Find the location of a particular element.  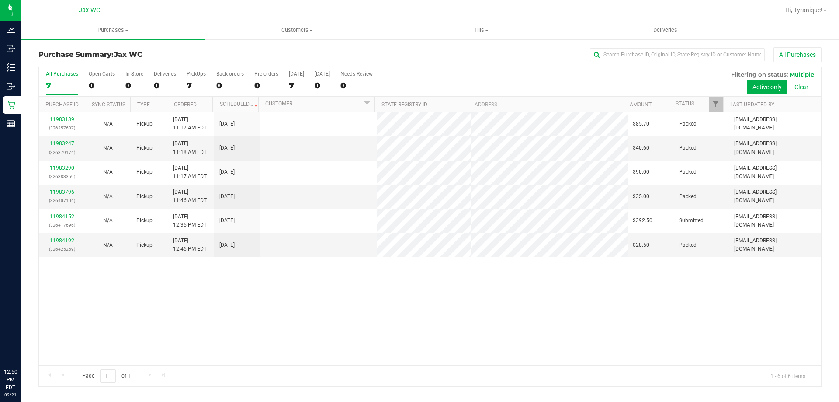

th: Address is located at coordinates (545, 104).